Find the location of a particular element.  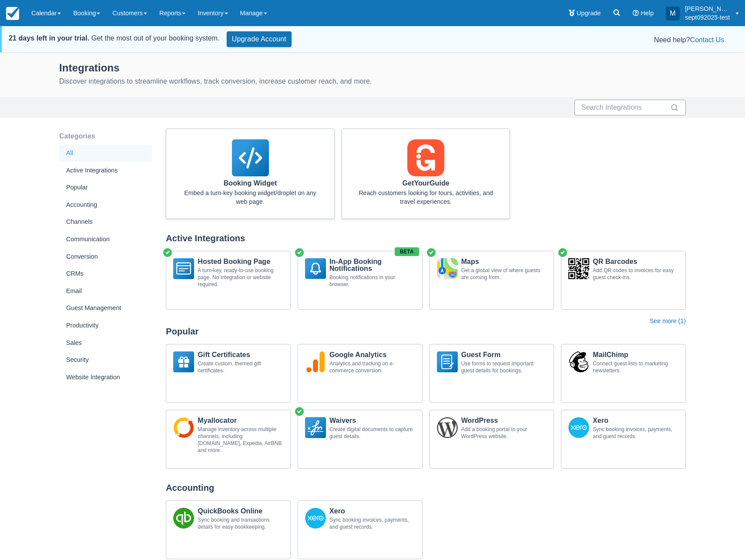

img: Waivers is located at coordinates (316, 427).